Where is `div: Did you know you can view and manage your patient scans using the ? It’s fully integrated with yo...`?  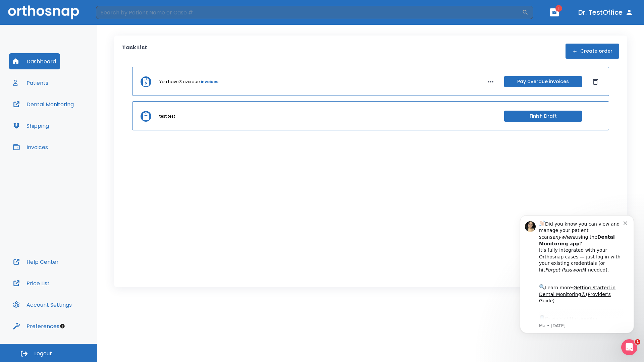 div: Did you know you can view and manage your patient scans using the ? It’s fully integrated with yo... is located at coordinates (71, 44).